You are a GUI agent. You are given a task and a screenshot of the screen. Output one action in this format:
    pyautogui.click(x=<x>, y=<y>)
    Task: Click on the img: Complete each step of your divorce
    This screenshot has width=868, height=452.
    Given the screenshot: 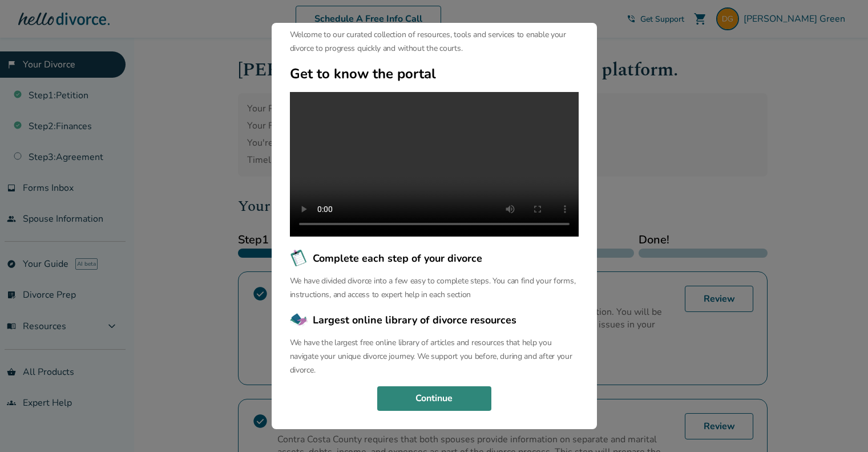 What is the action you would take?
    pyautogui.click(x=299, y=258)
    